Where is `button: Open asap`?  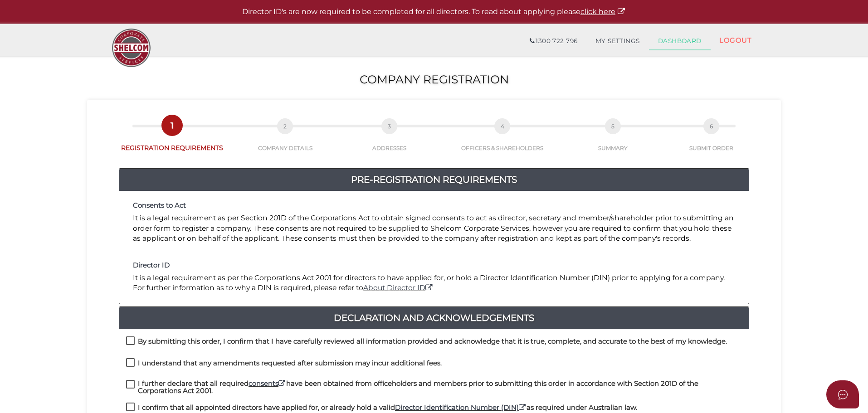 button: Open asap is located at coordinates (842, 395).